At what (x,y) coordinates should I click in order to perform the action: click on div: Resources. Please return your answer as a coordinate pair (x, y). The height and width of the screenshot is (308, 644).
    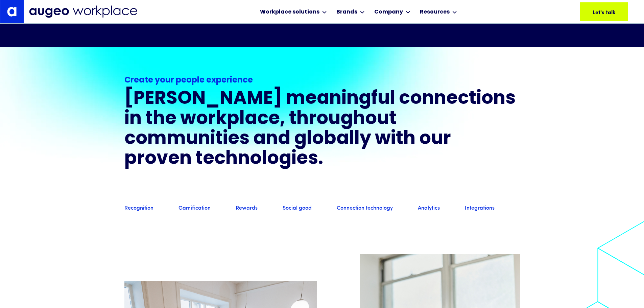
    Looking at the image, I should click on (435, 12).